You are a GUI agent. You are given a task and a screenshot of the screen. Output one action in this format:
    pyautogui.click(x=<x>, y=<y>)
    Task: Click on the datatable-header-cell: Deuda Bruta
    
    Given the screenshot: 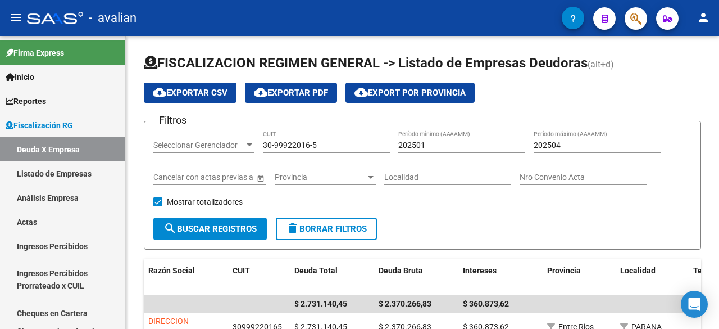 What is the action you would take?
    pyautogui.click(x=416, y=277)
    